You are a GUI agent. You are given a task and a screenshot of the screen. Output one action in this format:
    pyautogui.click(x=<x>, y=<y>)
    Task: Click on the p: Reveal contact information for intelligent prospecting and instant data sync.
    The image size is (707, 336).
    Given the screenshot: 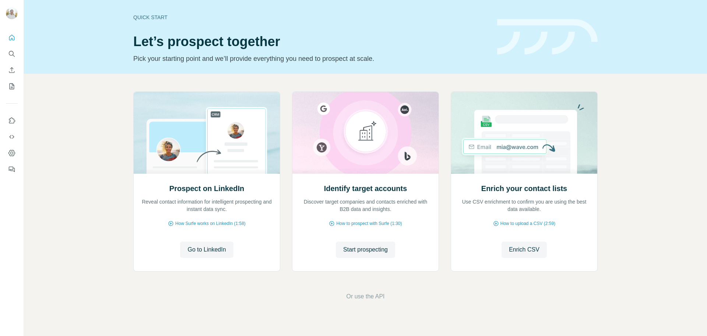 What is the action you would take?
    pyautogui.click(x=207, y=205)
    